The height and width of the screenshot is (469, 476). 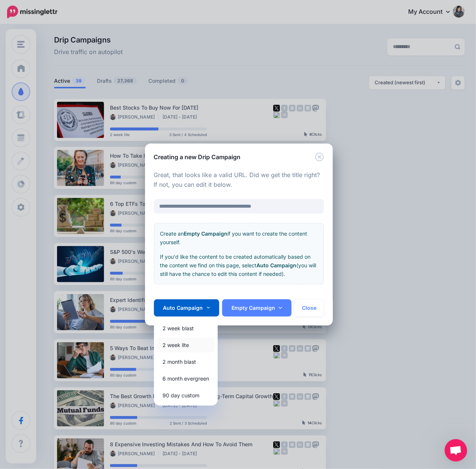 What do you see at coordinates (187, 308) in the screenshot?
I see `a: Auto Campaign` at bounding box center [187, 308].